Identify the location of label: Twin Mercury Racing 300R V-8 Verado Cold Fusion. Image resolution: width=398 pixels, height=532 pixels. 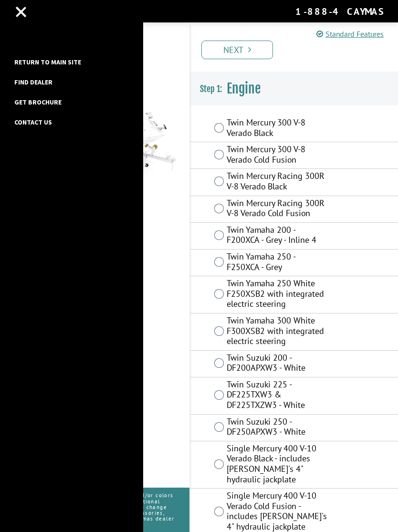
(277, 210).